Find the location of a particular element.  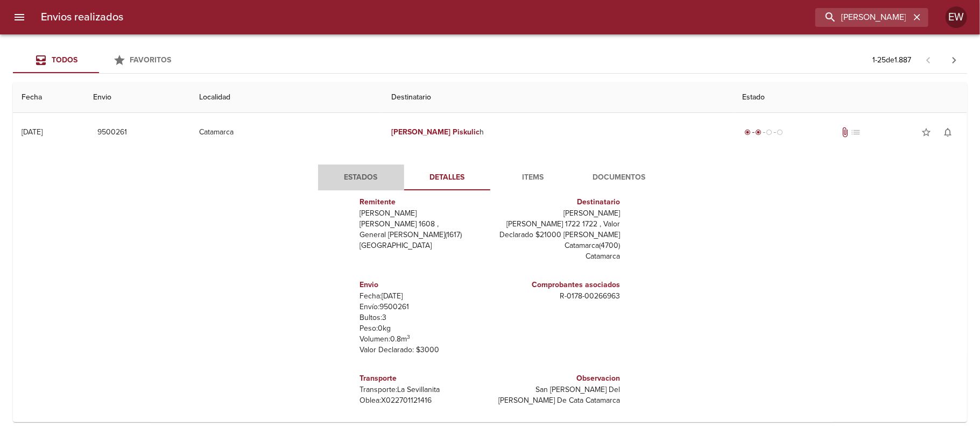

span: Pagina anterior is located at coordinates (929, 60).